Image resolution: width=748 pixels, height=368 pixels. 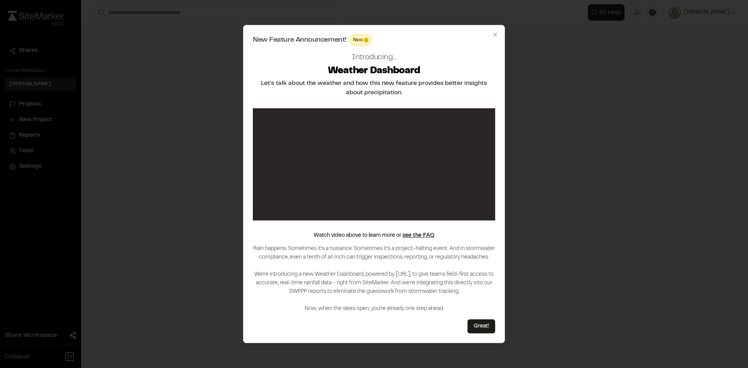 What do you see at coordinates (481, 326) in the screenshot?
I see `button: Great!` at bounding box center [481, 326].